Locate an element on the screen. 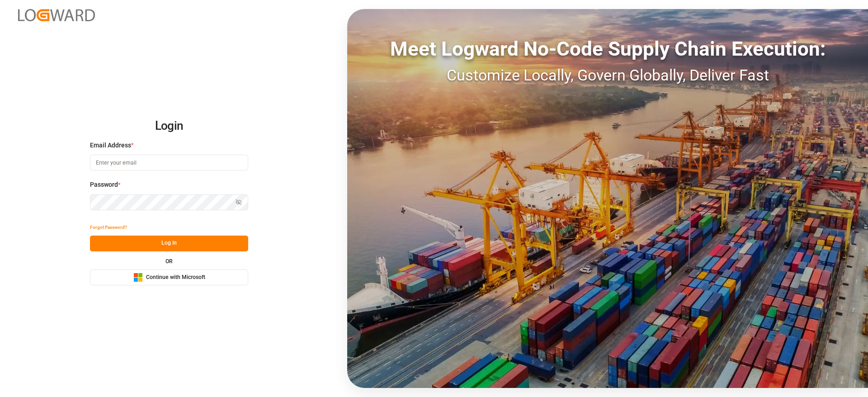 The height and width of the screenshot is (397, 868). span: Email Address is located at coordinates (110, 145).